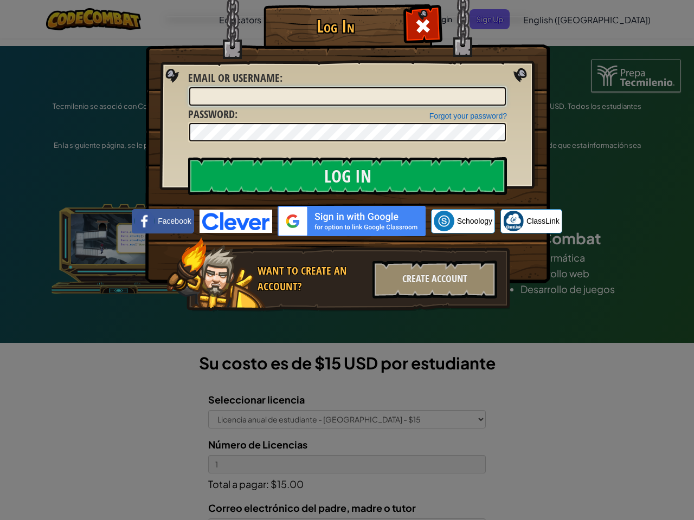  What do you see at coordinates (145, 221) in the screenshot?
I see `img: facebook_small.png` at bounding box center [145, 221].